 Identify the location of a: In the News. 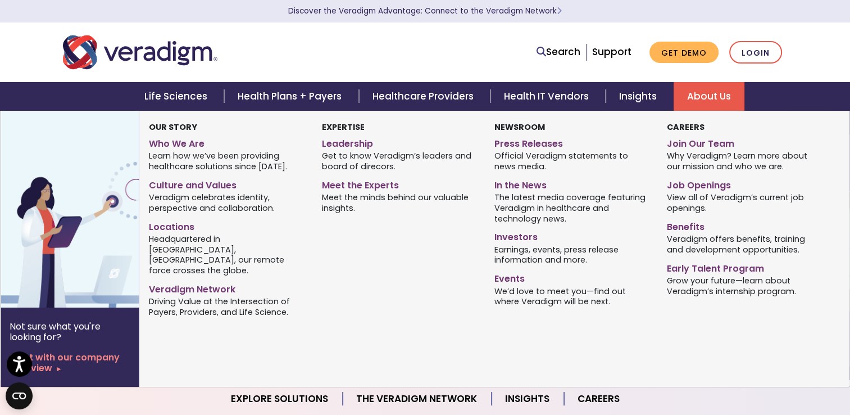
(572, 183).